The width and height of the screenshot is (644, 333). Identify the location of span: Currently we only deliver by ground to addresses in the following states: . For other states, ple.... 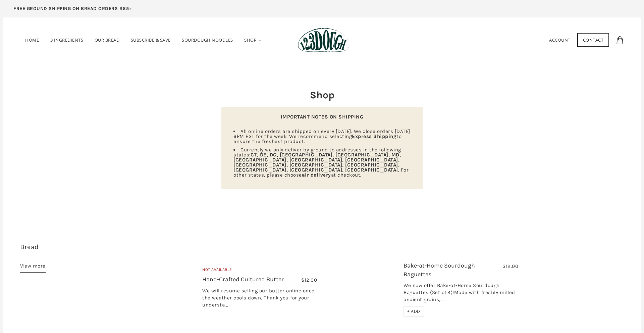
(321, 162).